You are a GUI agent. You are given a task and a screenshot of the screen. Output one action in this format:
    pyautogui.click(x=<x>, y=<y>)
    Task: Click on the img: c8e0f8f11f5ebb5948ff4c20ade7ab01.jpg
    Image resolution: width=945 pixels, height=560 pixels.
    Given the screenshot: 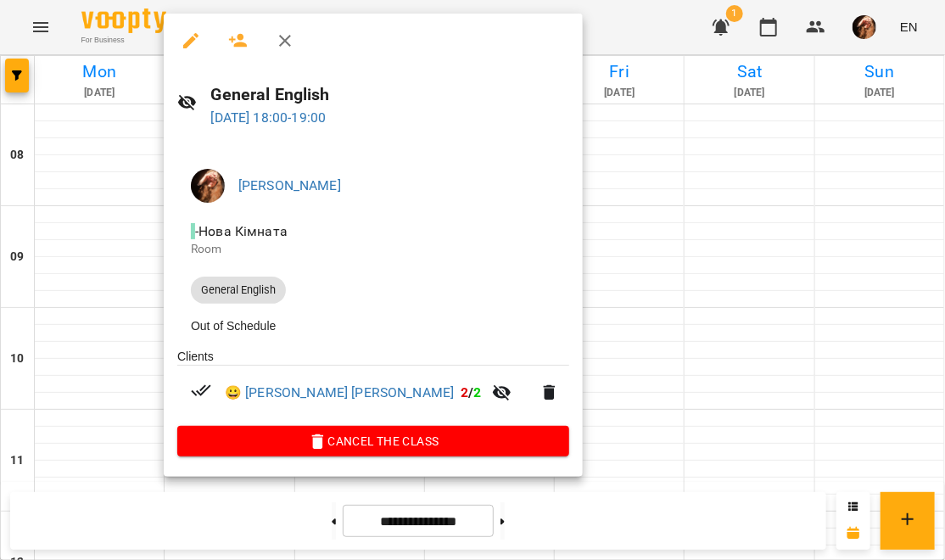 What is the action you would take?
    pyautogui.click(x=208, y=186)
    